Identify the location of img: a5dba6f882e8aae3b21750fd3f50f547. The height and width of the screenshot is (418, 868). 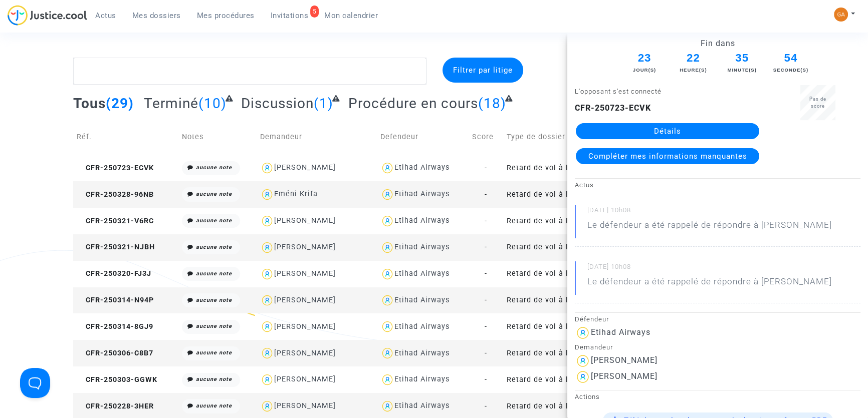
(842, 14).